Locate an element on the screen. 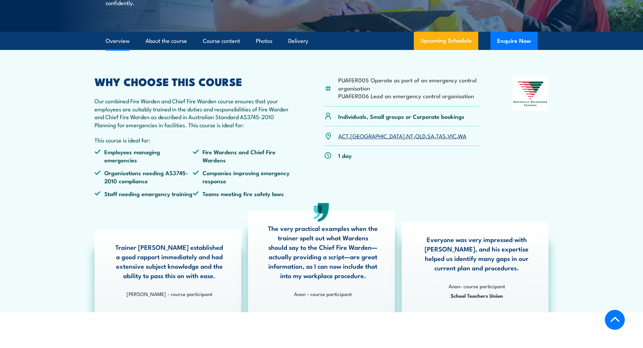  a: SA is located at coordinates (431, 136).